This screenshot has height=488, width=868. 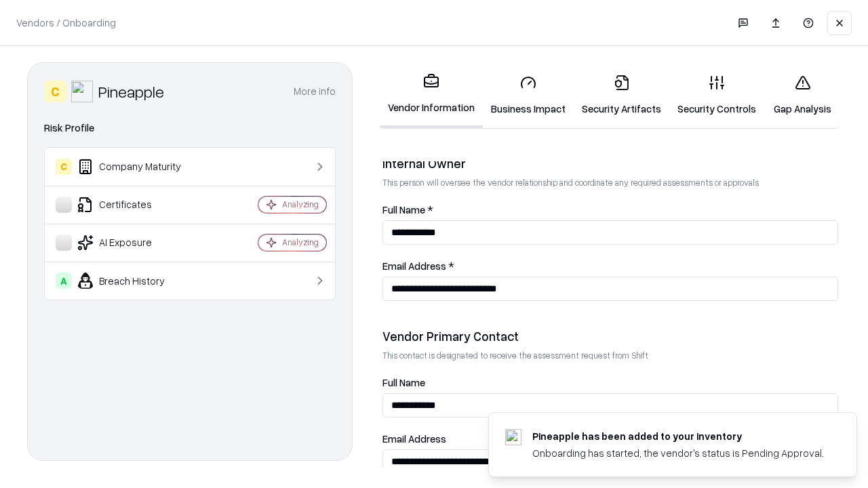 I want to click on button: More info, so click(x=315, y=92).